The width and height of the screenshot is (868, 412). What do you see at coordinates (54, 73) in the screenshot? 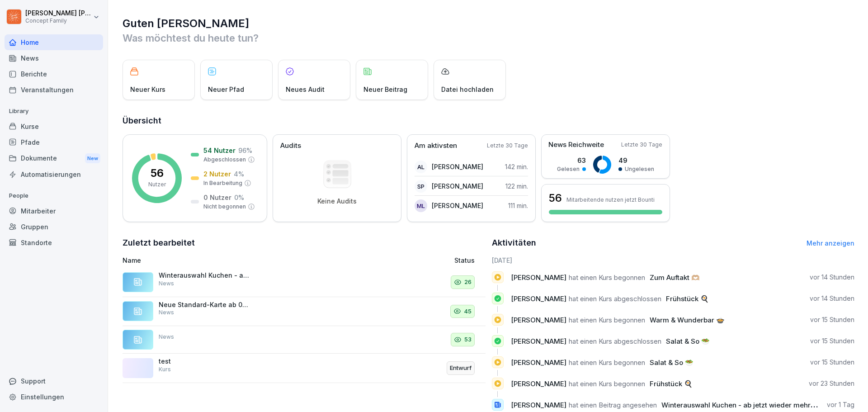
I see `div: Berichte` at bounding box center [54, 73].